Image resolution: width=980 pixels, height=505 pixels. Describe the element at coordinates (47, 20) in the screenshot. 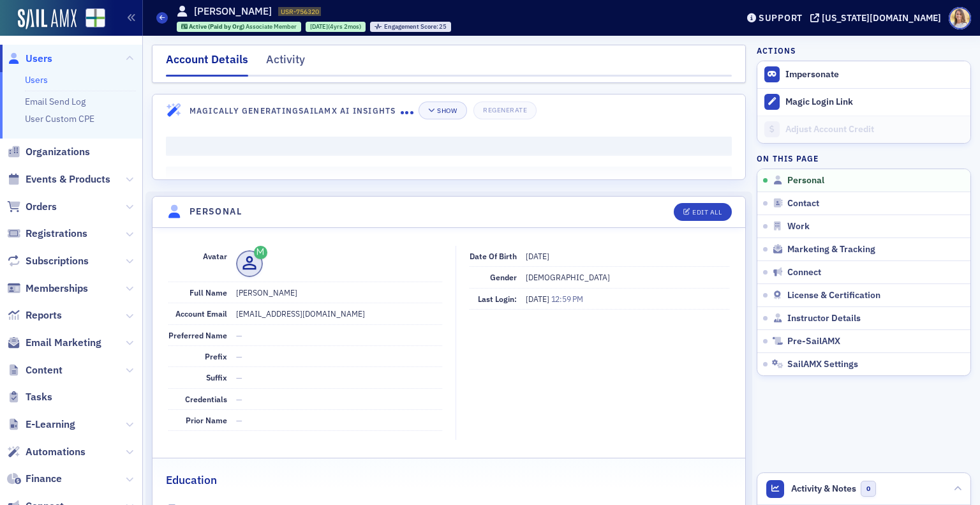

I see `a: SailAMX` at that location.